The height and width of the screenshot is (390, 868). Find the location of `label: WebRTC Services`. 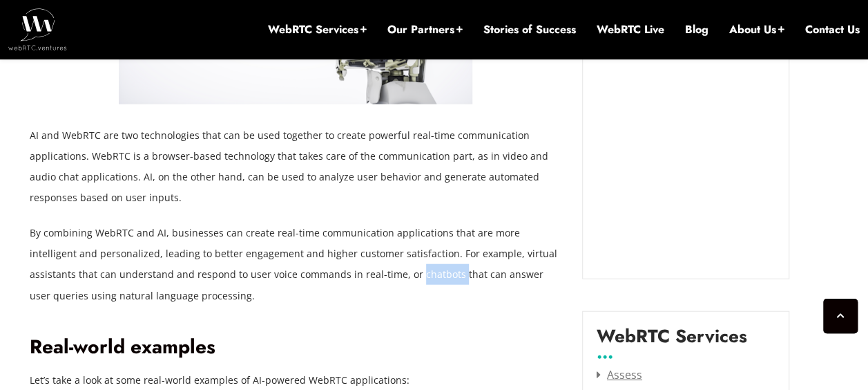

label: WebRTC Services is located at coordinates (671, 342).